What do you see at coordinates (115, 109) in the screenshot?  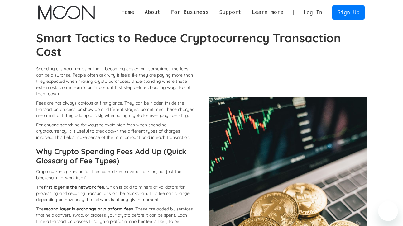 I see `p: Fees are not always obvious at first glance. They can be hidden inside the transaction process, o...` at bounding box center [115, 109].